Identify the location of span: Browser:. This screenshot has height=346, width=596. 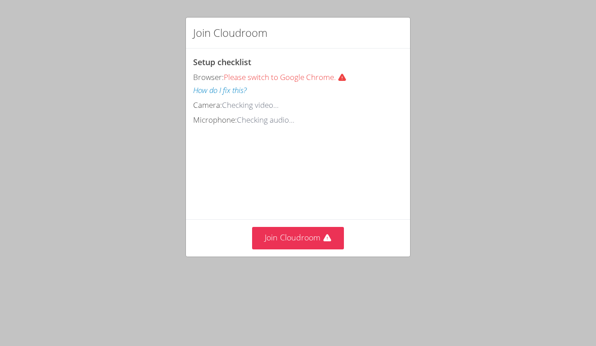
(208, 77).